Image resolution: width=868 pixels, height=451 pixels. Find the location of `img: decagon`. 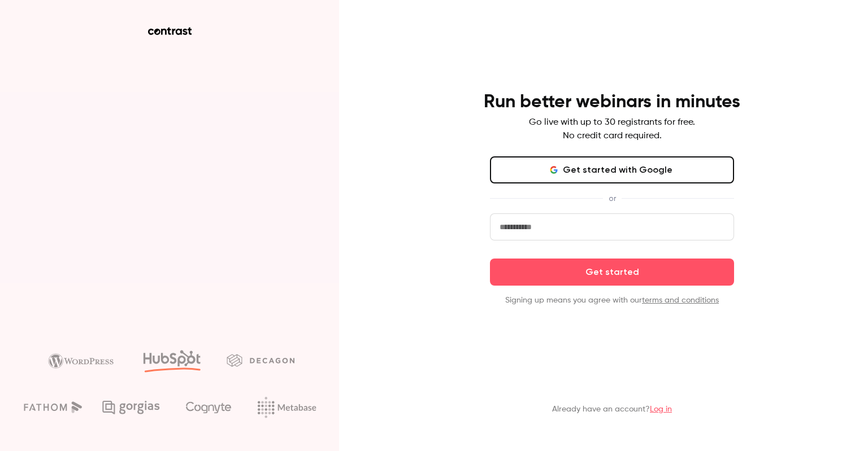

img: decagon is located at coordinates (260, 360).